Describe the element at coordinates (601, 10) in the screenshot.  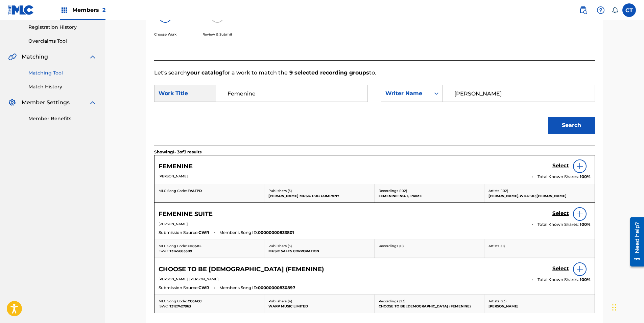
I see `div: Help` at that location.